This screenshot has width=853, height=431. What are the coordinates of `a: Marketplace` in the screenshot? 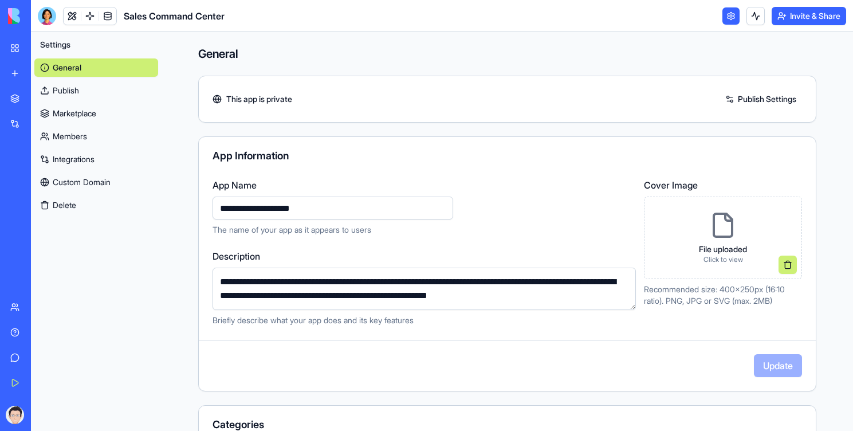 It's located at (96, 113).